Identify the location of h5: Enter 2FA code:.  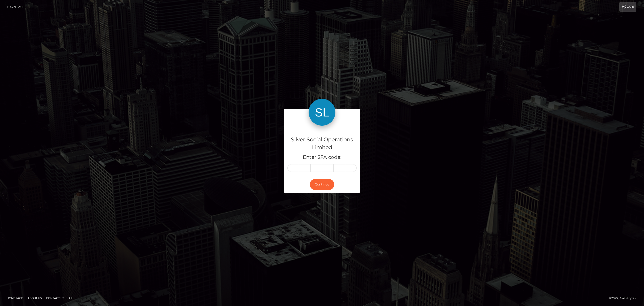
(322, 157).